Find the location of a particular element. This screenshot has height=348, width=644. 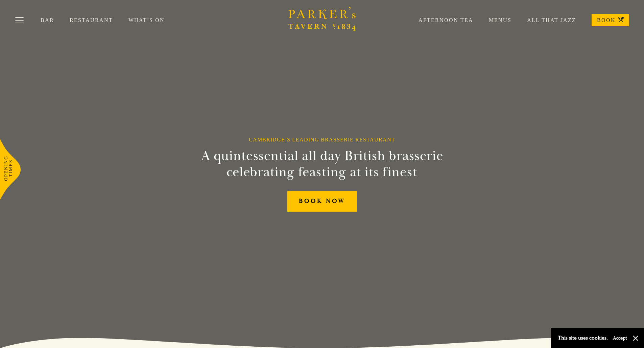

button: Accept is located at coordinates (620, 338).